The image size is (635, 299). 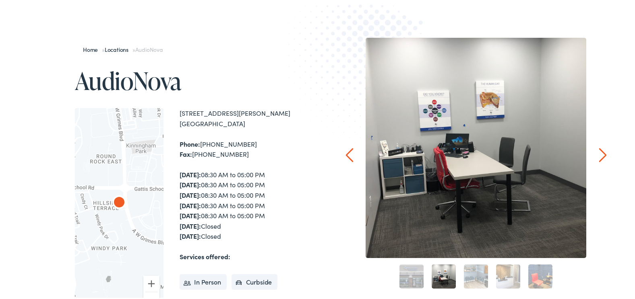 I want to click on a: Prev, so click(x=349, y=154).